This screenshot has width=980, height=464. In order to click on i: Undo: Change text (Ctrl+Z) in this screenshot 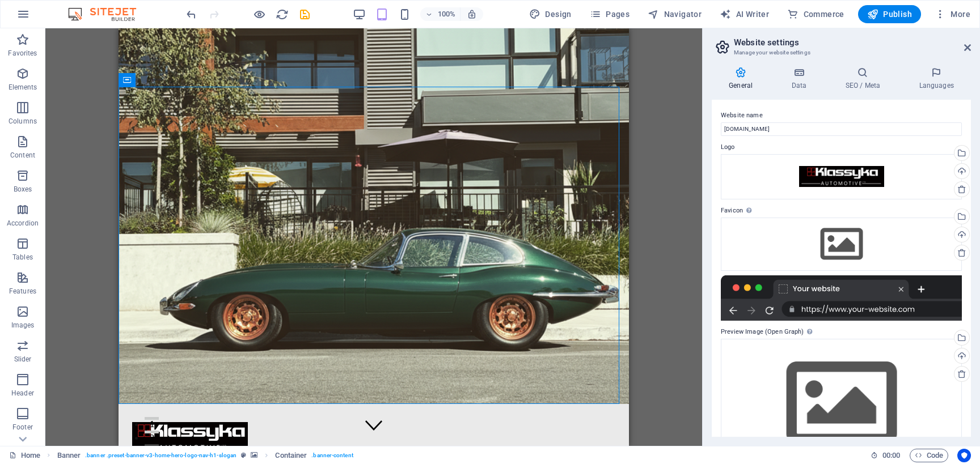, I will do `click(191, 15)`.